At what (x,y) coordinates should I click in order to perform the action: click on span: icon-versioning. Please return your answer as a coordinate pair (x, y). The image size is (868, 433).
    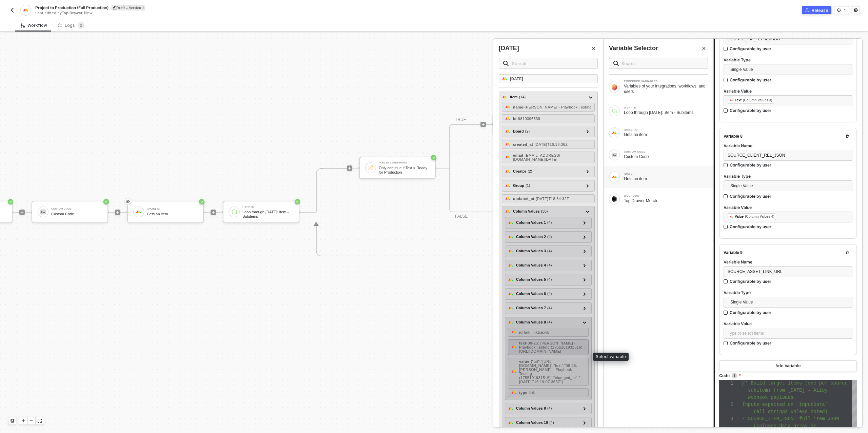
    Looking at the image, I should click on (839, 10).